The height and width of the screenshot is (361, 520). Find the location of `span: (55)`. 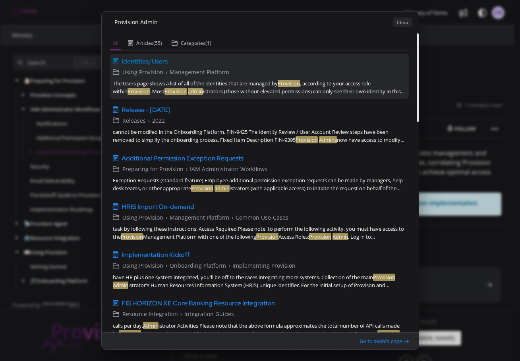

span: (55) is located at coordinates (158, 43).